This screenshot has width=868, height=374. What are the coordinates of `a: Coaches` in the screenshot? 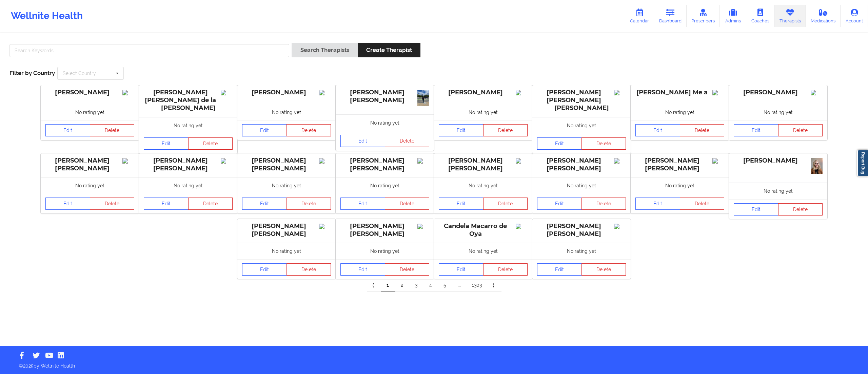 It's located at (760, 16).